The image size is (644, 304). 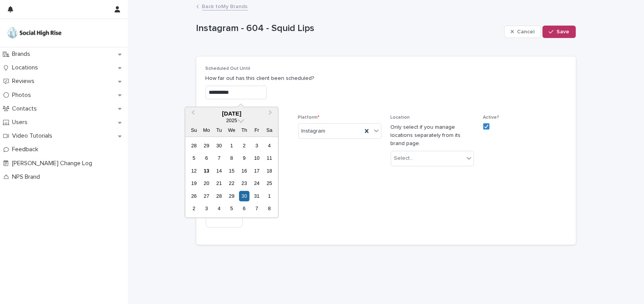 What do you see at coordinates (309, 117) in the screenshot?
I see `span: Platform` at bounding box center [309, 117].